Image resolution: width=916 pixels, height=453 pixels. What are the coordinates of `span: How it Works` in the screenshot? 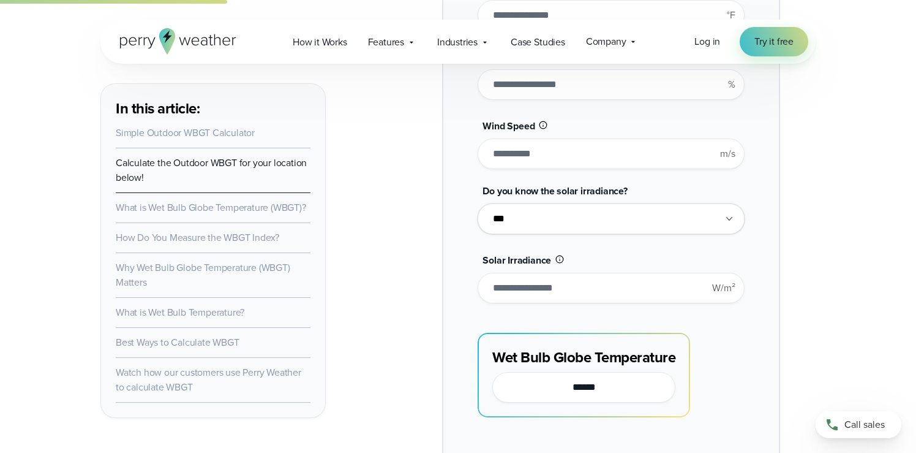 It's located at (320, 42).